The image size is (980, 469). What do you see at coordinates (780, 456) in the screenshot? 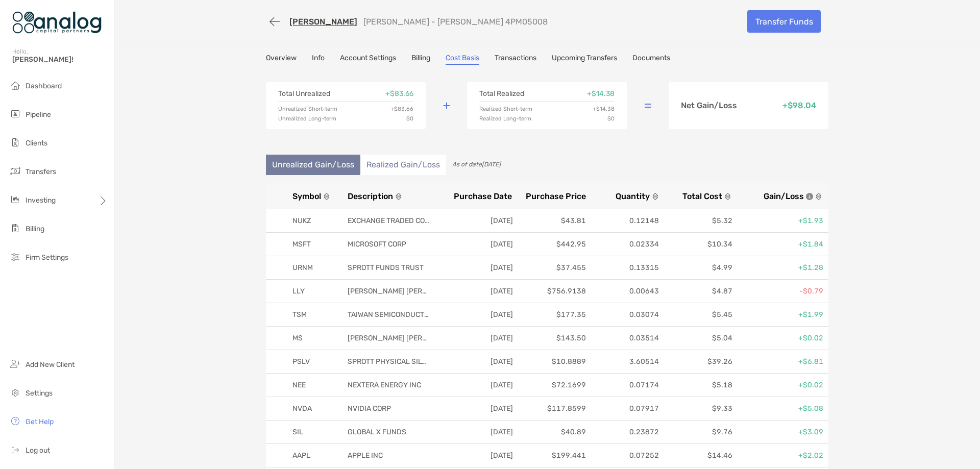
I see `p: +$2.02` at bounding box center [780, 456].